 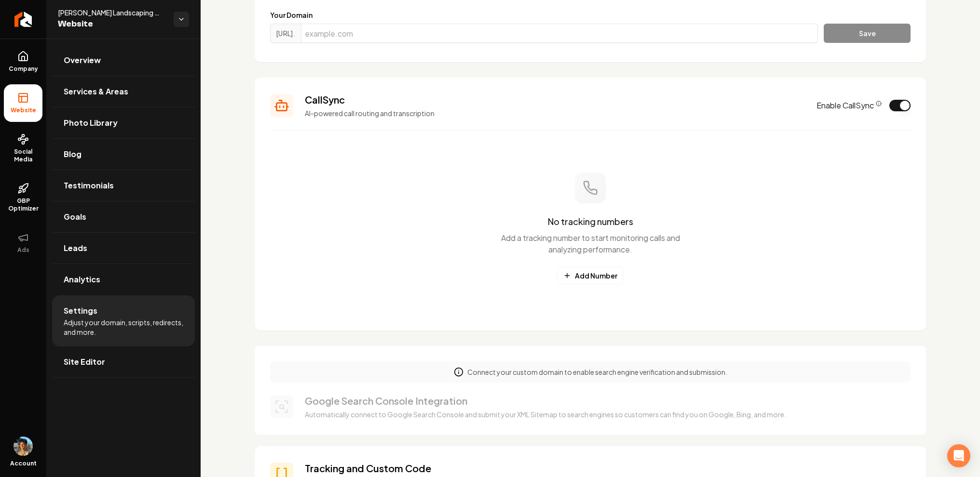 I want to click on h3: CallSync, so click(x=554, y=100).